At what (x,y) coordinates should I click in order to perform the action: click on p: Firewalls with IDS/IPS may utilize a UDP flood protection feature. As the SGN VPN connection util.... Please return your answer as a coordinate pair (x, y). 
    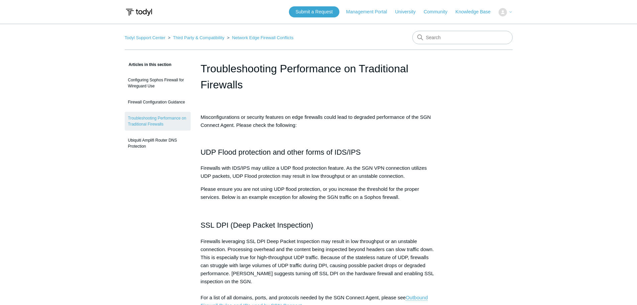
    Looking at the image, I should click on (319, 172).